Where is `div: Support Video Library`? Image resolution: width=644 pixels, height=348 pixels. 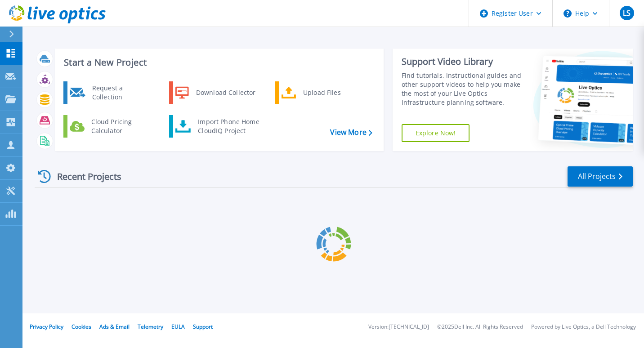
div: Support Video Library is located at coordinates (462, 62).